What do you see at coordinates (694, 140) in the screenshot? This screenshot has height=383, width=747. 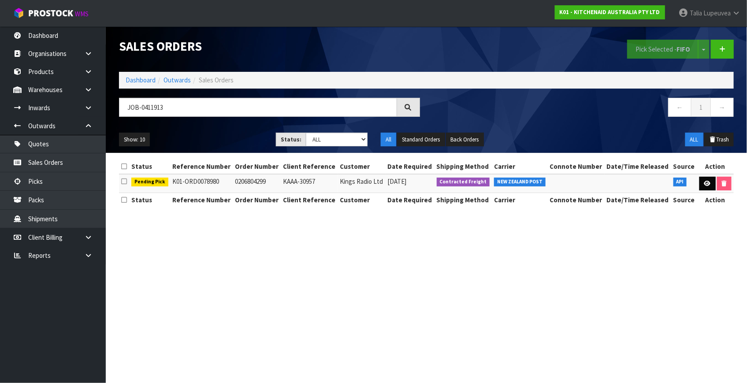 I see `button: ALL` at bounding box center [694, 140].